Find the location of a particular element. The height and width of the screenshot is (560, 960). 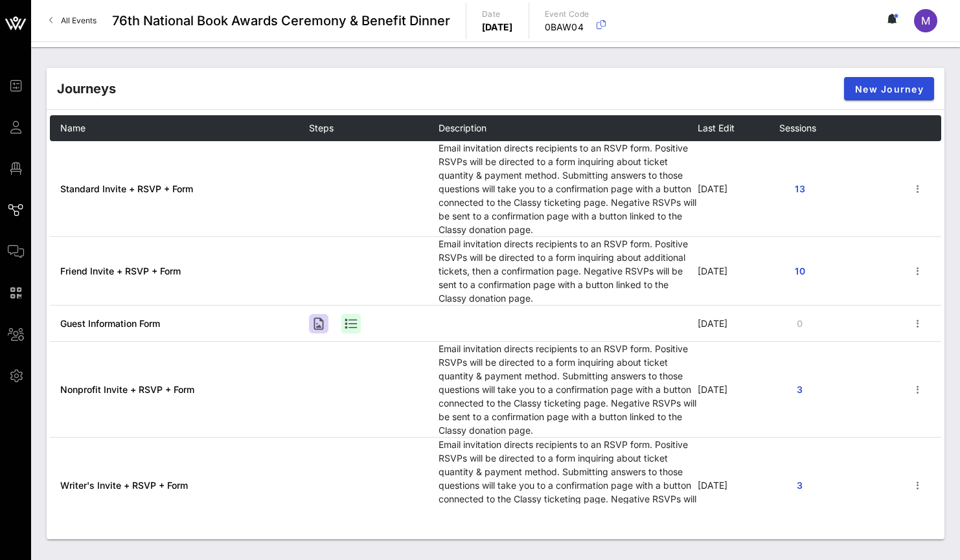

a: Nonprofit Invite + RSVP + Form is located at coordinates (127, 390).